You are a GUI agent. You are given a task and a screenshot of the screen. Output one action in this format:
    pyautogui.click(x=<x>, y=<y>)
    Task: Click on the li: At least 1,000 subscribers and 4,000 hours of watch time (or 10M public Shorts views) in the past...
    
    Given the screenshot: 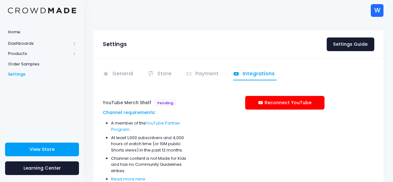 What is the action you would take?
    pyautogui.click(x=150, y=144)
    